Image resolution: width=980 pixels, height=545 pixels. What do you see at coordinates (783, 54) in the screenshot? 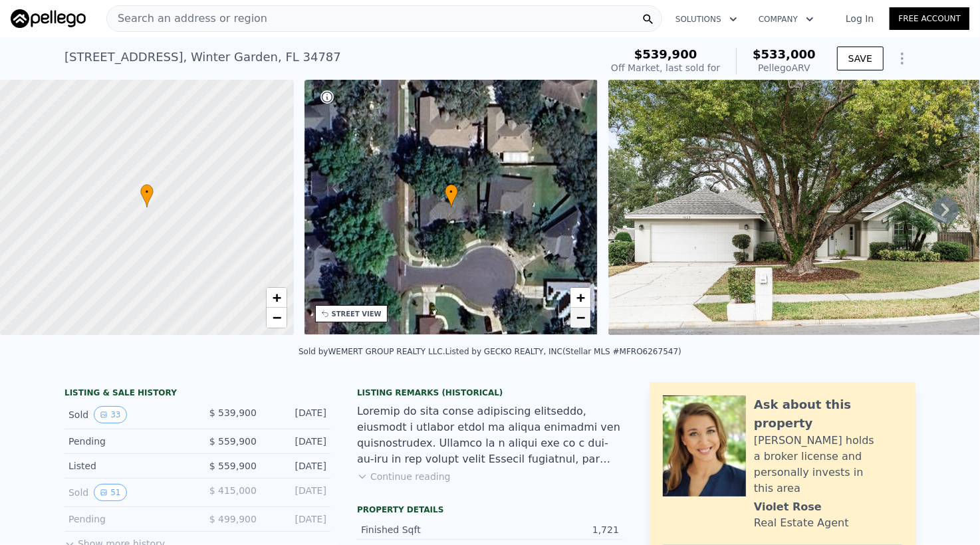
I see `span: $533,000` at bounding box center [783, 54].